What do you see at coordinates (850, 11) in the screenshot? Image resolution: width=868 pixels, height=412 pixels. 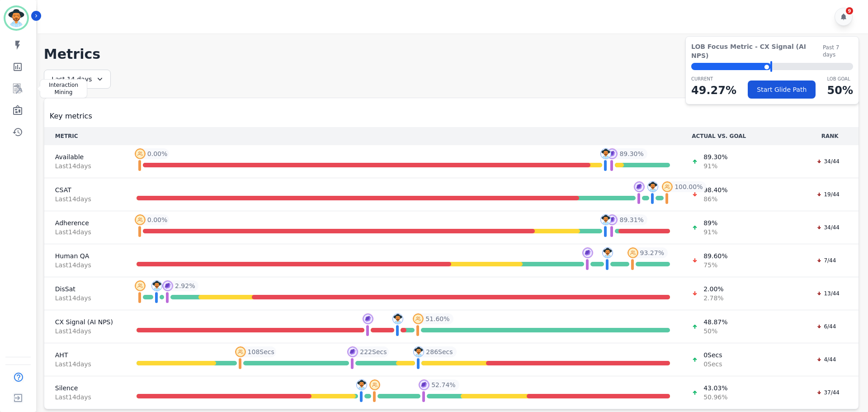 I see `div: 9` at bounding box center [850, 11].